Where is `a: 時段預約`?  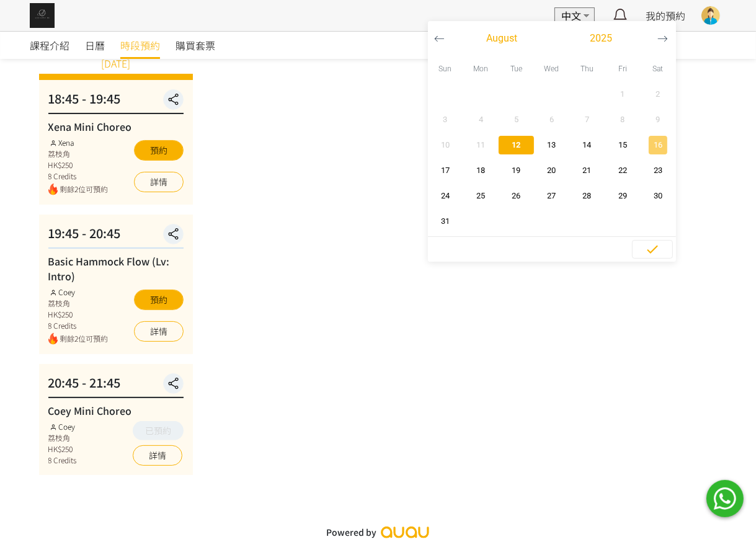 a: 時段預約 is located at coordinates (140, 46).